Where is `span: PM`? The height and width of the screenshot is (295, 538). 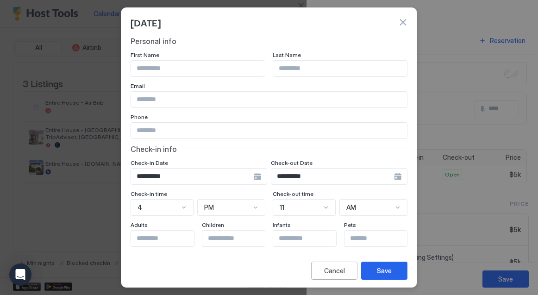
span: PM is located at coordinates (209, 208).